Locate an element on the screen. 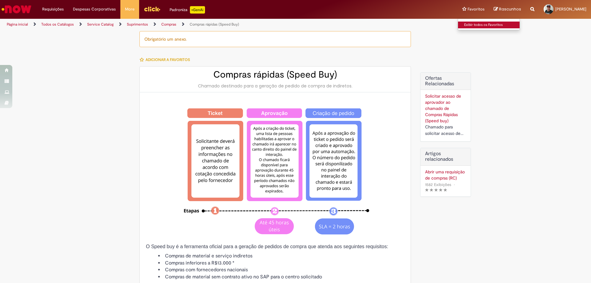 This screenshot has width=591, height=283. div: Chamado para solicitar acesso de aprovador ao ticket de Speed buy is located at coordinates (445, 130).